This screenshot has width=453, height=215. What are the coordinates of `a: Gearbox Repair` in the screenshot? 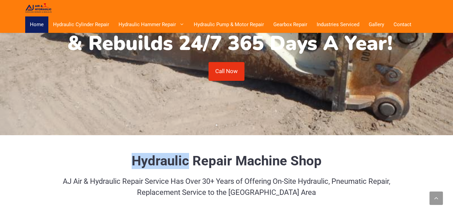 It's located at (290, 25).